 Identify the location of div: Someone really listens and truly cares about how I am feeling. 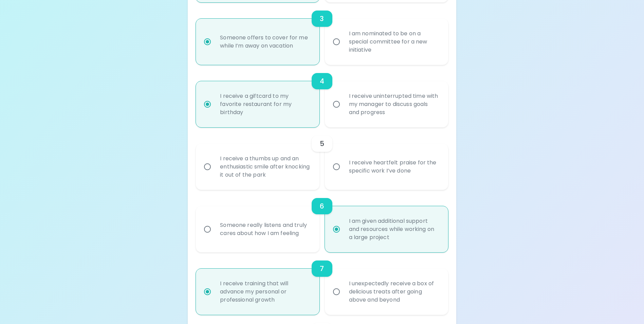
(264, 229).